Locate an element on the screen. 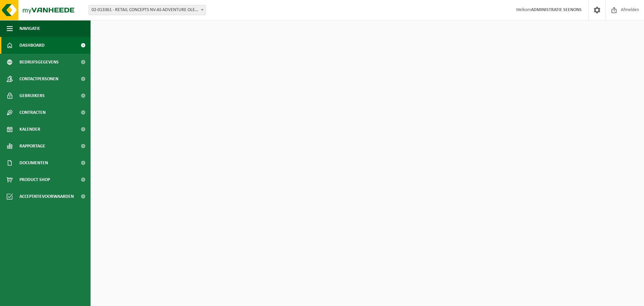 The height and width of the screenshot is (306, 644). span: Dashboard is located at coordinates (32, 45).